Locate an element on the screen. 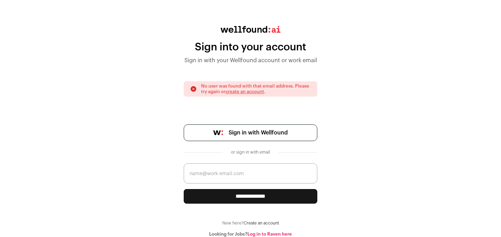  div: or sign in with email is located at coordinates (250, 152).